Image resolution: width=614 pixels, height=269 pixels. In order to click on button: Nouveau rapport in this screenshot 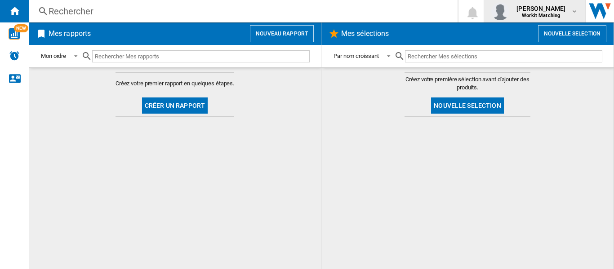, I will do `click(282, 34)`.